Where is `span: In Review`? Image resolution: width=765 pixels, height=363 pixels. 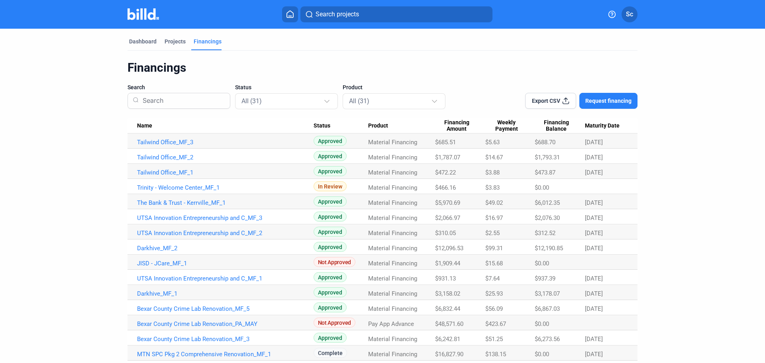
span: In Review is located at coordinates (330, 186).